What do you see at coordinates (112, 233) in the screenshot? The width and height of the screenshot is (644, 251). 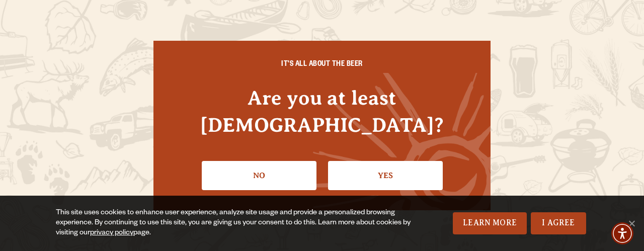 I see `a: privacy policy` at bounding box center [112, 233].